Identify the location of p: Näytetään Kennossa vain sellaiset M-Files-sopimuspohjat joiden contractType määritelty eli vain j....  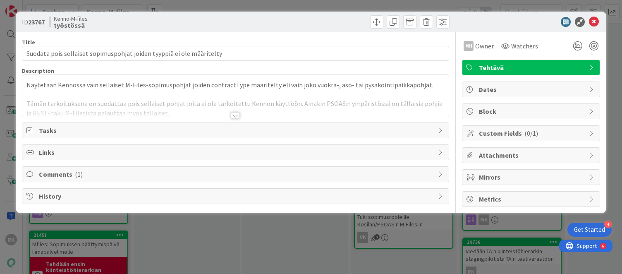
(236, 85).